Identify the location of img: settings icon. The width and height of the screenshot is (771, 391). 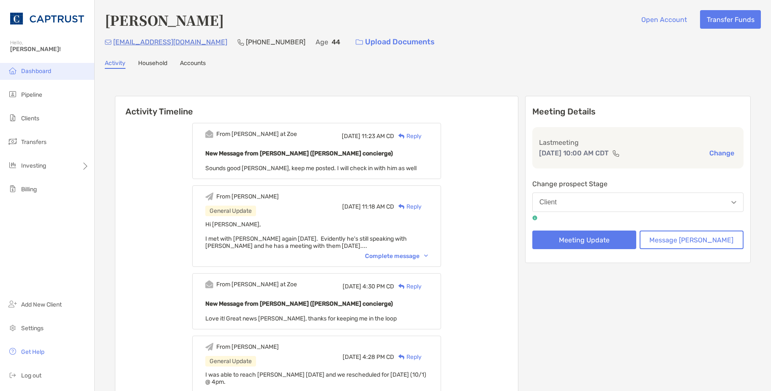
(13, 328).